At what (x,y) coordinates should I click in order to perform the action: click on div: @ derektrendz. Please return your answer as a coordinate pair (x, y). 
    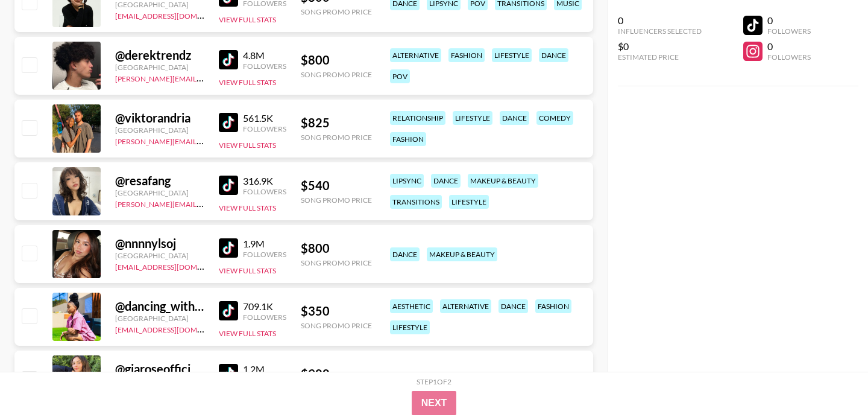
    Looking at the image, I should click on (160, 55).